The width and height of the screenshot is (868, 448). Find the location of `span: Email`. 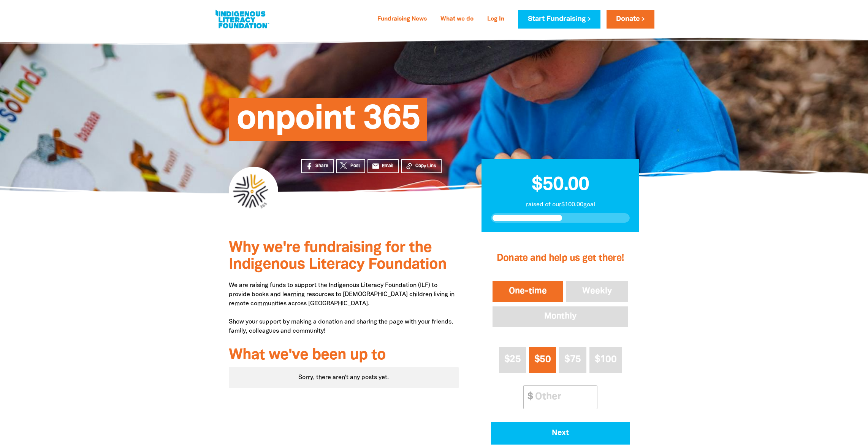

span: Email is located at coordinates (388, 166).